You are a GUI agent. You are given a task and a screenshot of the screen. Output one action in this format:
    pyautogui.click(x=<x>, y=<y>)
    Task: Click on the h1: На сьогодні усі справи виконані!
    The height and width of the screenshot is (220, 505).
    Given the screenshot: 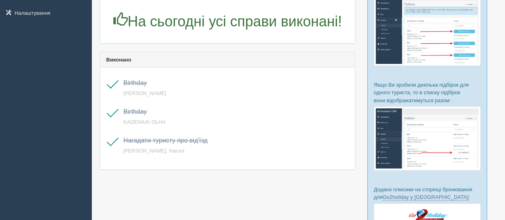 What is the action you would take?
    pyautogui.click(x=228, y=21)
    